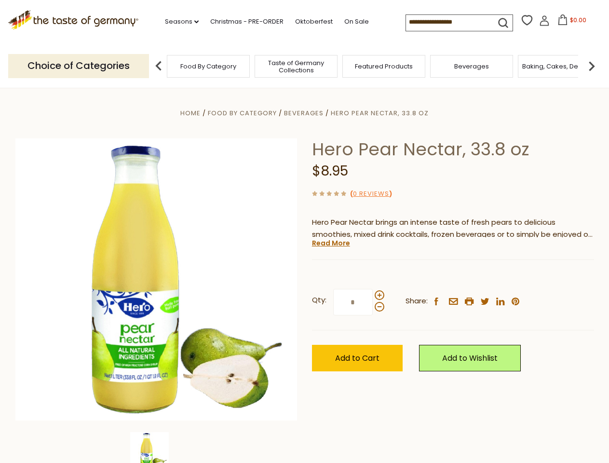 The height and width of the screenshot is (463, 609). I want to click on a: Read More, so click(331, 243).